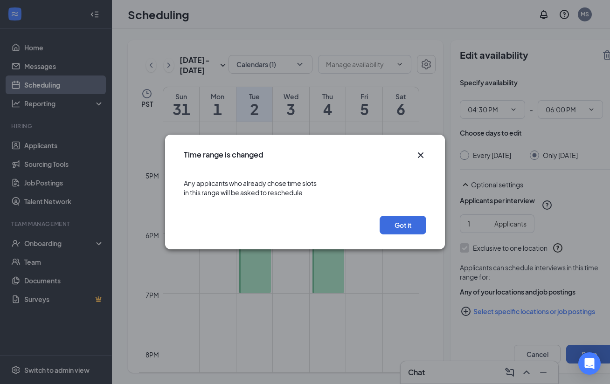  Describe the element at coordinates (421, 155) in the screenshot. I see `svg: Cross` at that location.